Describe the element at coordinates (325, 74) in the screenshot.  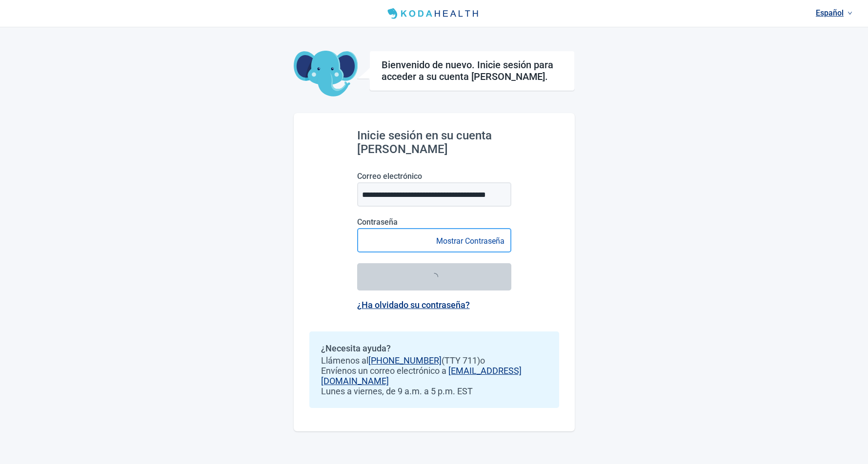
I see `img: Koda Elephant` at that location.